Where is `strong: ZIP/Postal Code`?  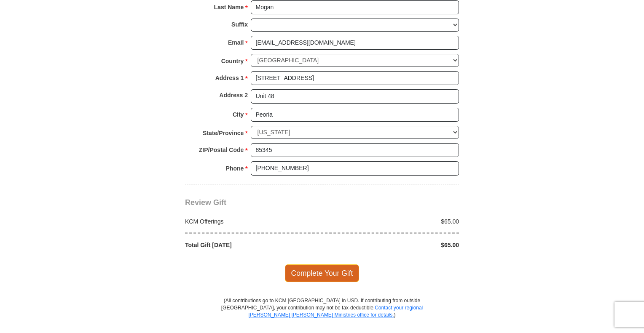 strong: ZIP/Postal Code is located at coordinates (221, 150).